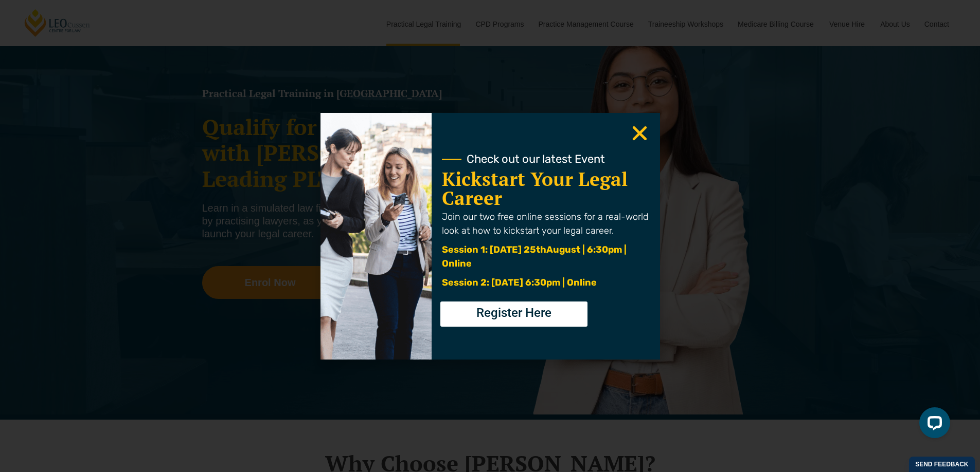 The image size is (980, 472). What do you see at coordinates (534, 188) in the screenshot?
I see `a: Kickstart Your Legal Career` at bounding box center [534, 188].